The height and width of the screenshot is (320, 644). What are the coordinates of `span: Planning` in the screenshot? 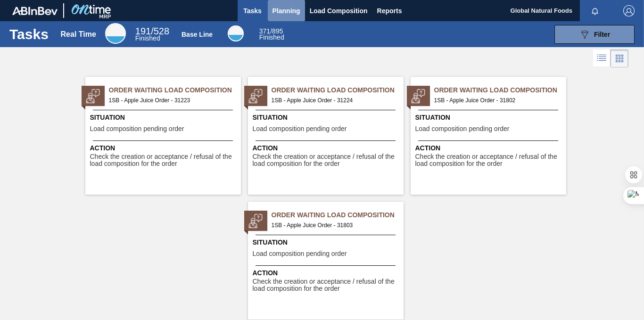 It's located at (286, 11).